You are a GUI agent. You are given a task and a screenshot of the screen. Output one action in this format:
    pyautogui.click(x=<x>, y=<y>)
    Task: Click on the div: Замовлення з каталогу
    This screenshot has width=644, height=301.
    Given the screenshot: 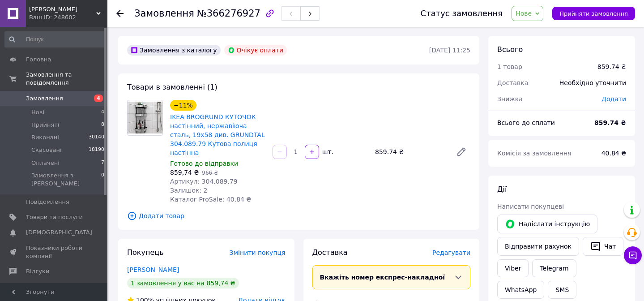 What is the action you would take?
    pyautogui.click(x=173, y=50)
    